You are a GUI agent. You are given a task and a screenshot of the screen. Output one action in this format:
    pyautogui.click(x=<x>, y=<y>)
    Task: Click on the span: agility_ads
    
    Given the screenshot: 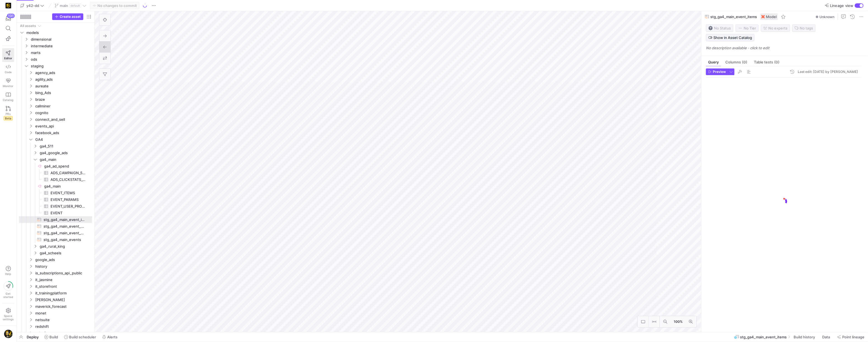 What is the action you would take?
    pyautogui.click(x=63, y=79)
    